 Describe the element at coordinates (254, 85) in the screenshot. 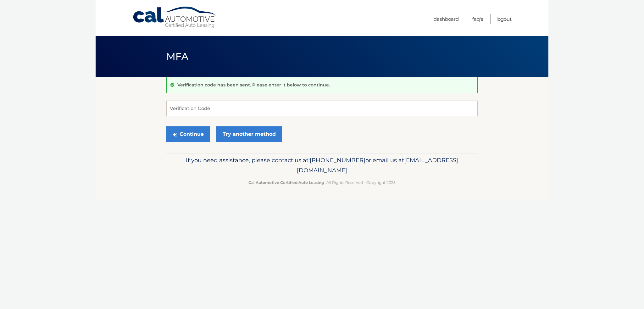

I see `p: Verification code has been sent. Please enter it below to continue.` at that location.